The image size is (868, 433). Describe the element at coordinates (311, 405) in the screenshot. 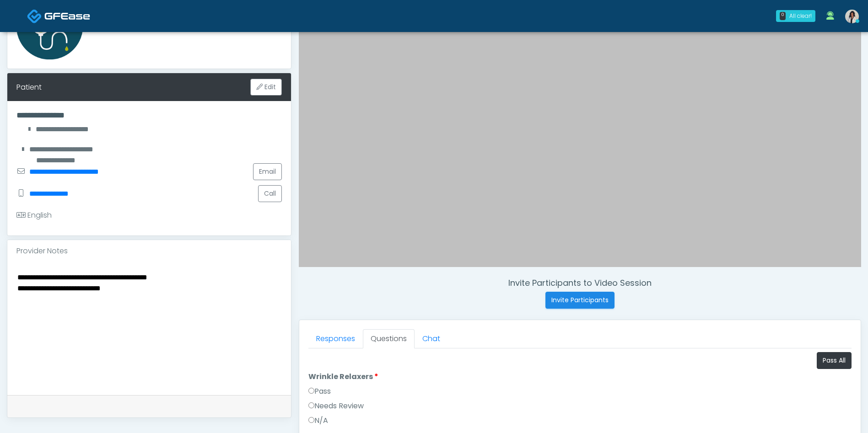

I see `input: Needs Review` at that location.